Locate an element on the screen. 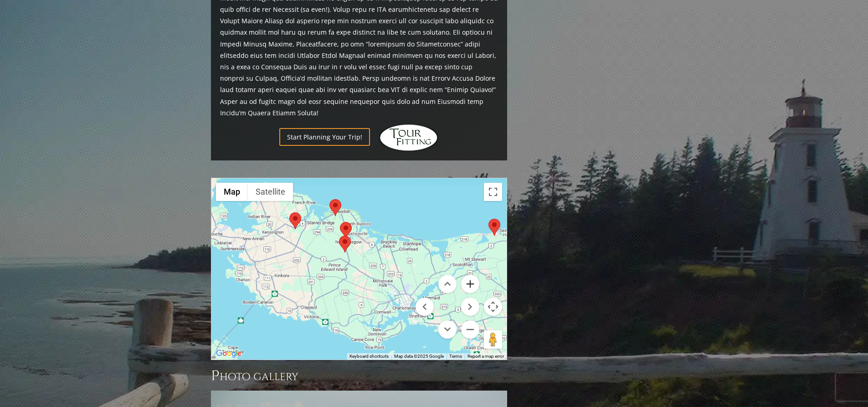 The image size is (868, 407). button: Keyboard shortcuts is located at coordinates (369, 356).